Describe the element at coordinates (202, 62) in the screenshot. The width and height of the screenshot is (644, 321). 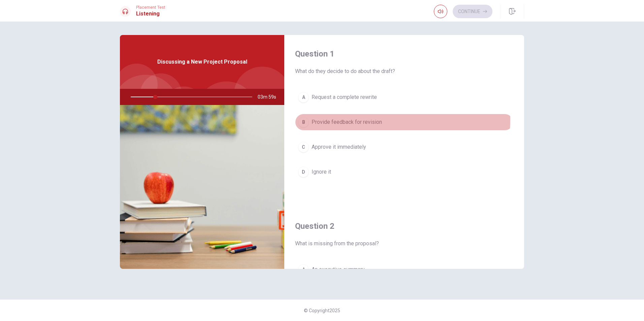
I see `span: Discussing a New Project Proposal` at that location.